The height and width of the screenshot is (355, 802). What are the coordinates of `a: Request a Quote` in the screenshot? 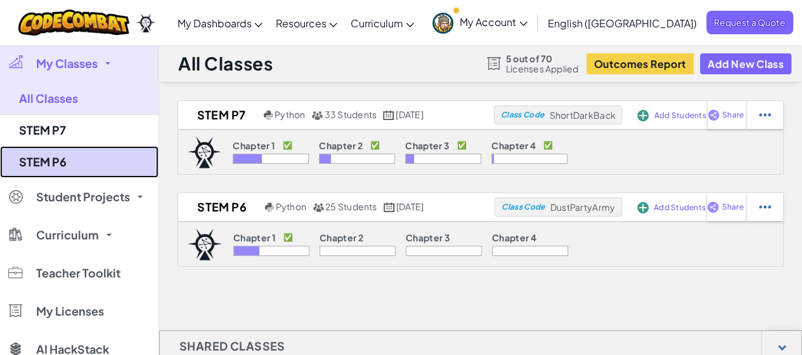 It's located at (750, 22).